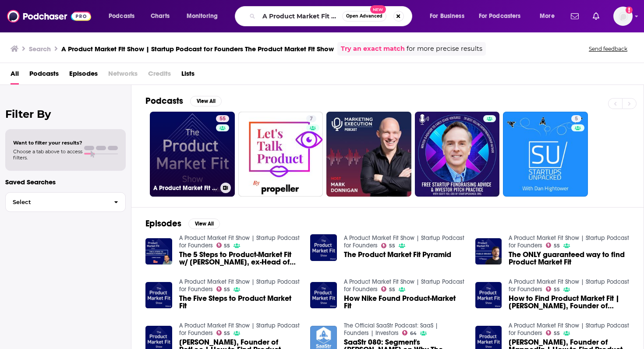  Describe the element at coordinates (49, 16) in the screenshot. I see `img: Podchaser - Follow, Share and Rate Podcasts` at that location.